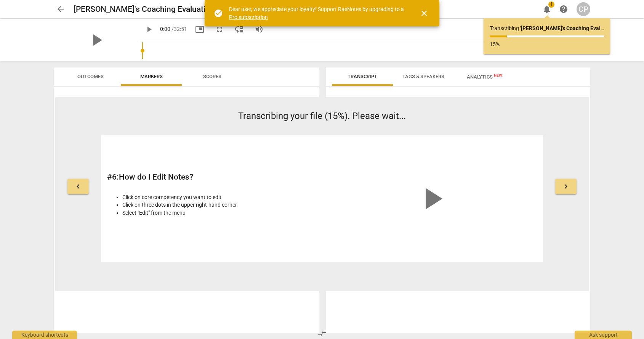 The height and width of the screenshot is (339, 644). Describe the element at coordinates (363, 77) in the screenshot. I see `span: Transcript` at that location.